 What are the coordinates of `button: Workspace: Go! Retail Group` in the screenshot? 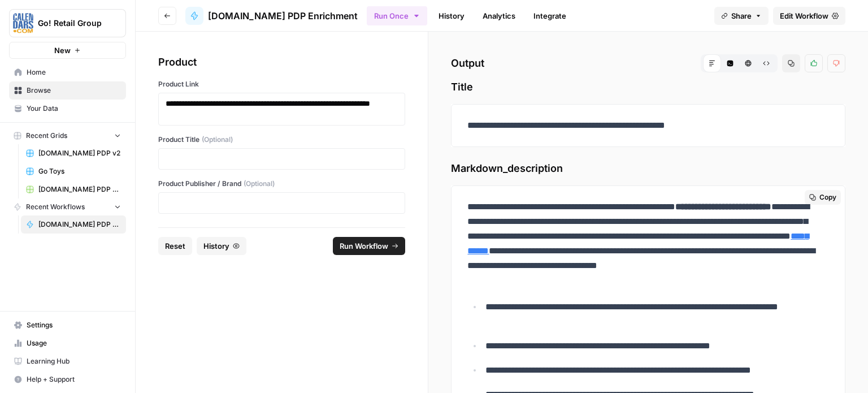 It's located at (68, 23).